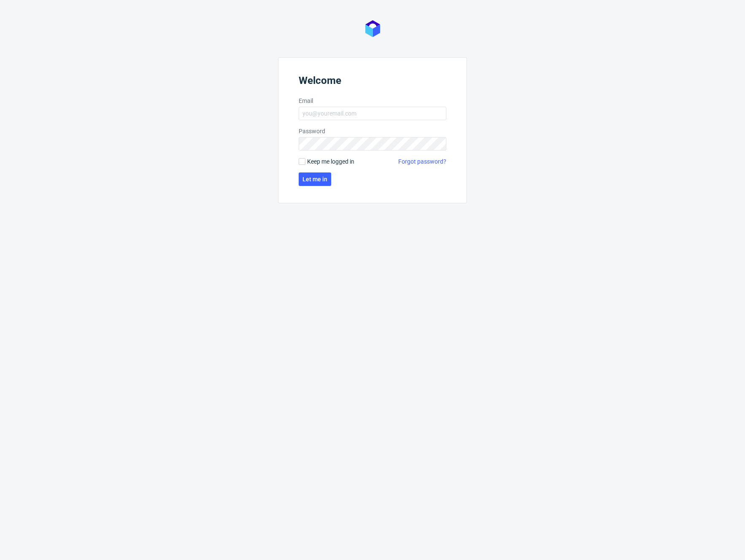 The image size is (745, 560). I want to click on a: Forgot password?, so click(423, 161).